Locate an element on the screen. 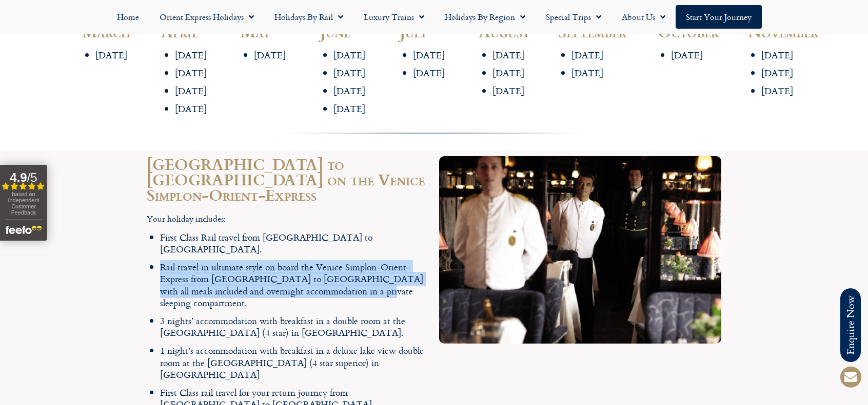  h2: March is located at coordinates (116, 32).